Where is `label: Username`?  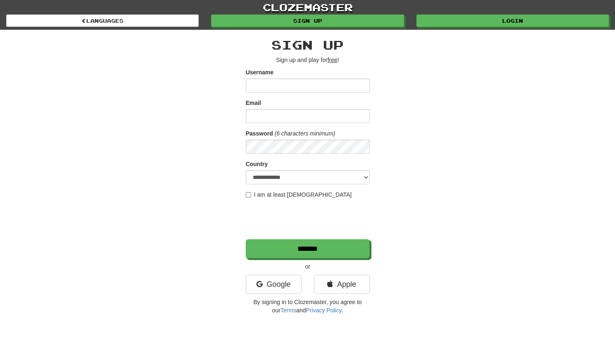
label: Username is located at coordinates (260, 72).